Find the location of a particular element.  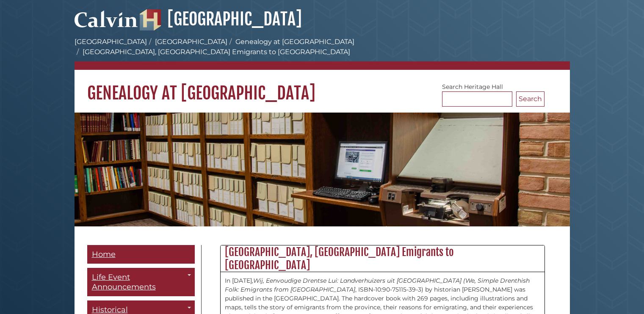

a: Home is located at coordinates (141, 254).